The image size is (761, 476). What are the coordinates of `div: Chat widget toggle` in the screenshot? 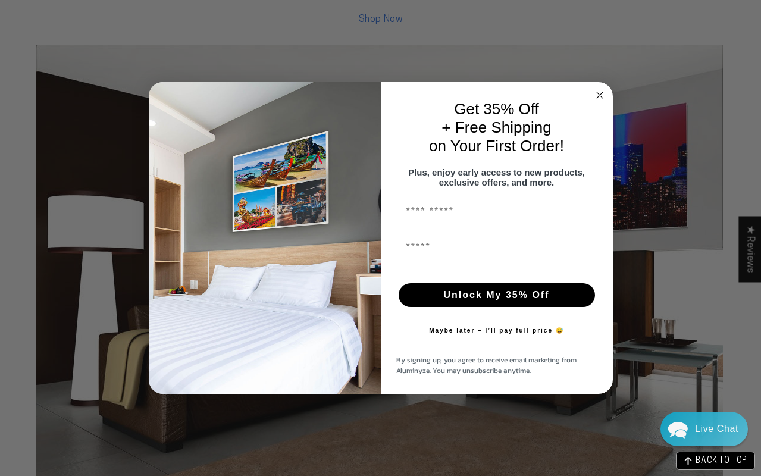 It's located at (704, 429).